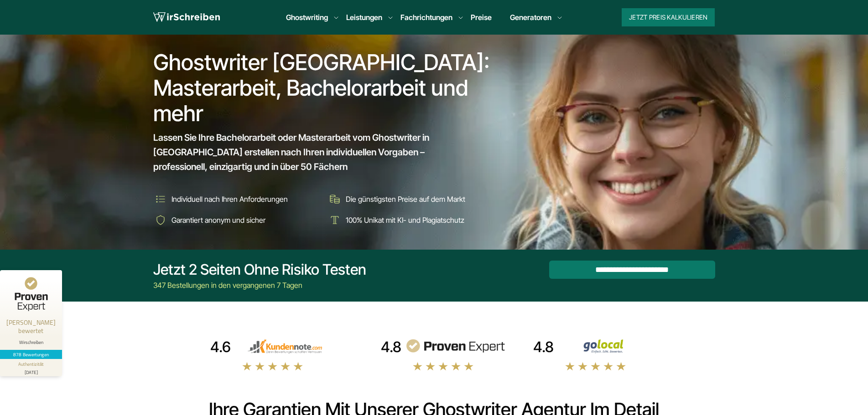 Image resolution: width=868 pixels, height=415 pixels. Describe the element at coordinates (237, 220) in the screenshot. I see `li: Garantiert anonym und sicher` at that location.